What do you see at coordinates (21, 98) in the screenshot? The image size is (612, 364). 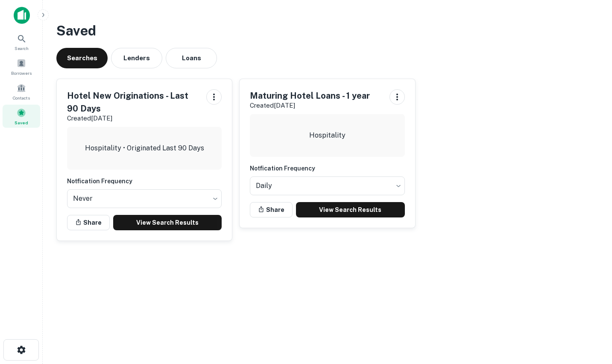 I see `span: Contacts` at bounding box center [21, 98].